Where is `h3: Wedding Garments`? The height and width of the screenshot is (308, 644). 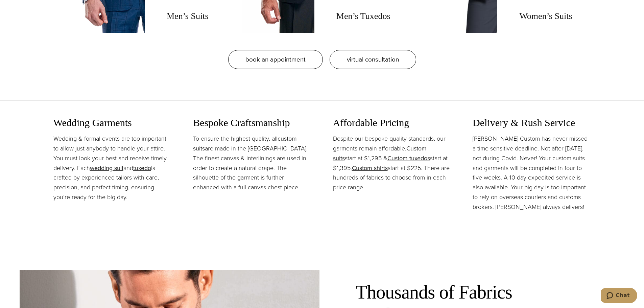 h3: Wedding Garments is located at coordinates (113, 123).